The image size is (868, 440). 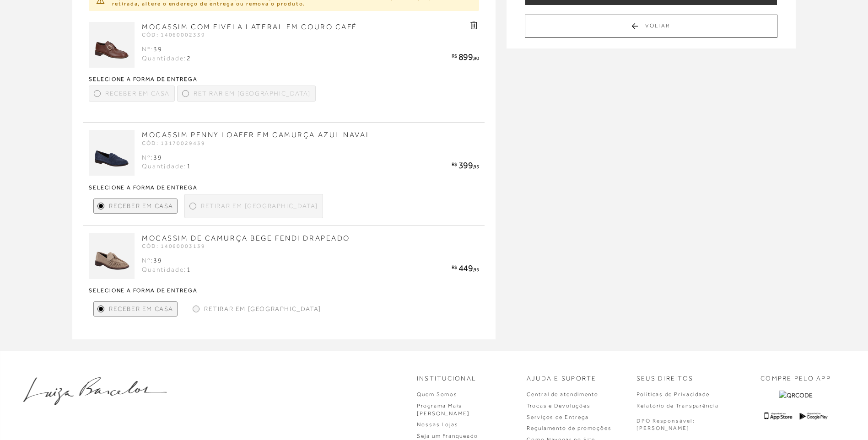 What do you see at coordinates (569, 428) in the screenshot?
I see `a: Regulamento de promoções` at bounding box center [569, 428].